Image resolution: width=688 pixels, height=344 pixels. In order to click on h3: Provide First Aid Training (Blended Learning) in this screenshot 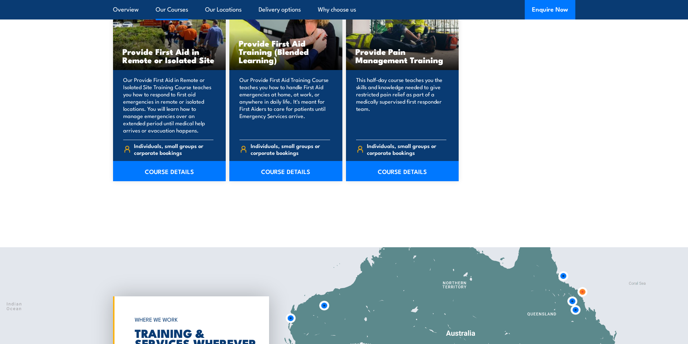, I will do `click(285, 51)`.